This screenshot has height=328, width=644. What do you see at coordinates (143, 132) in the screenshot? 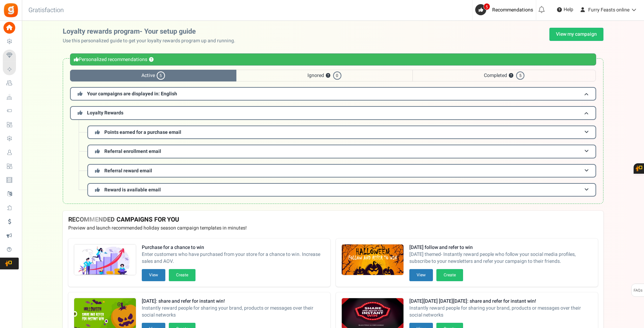
I see `span: Points earned for a purchase email` at bounding box center [143, 132].